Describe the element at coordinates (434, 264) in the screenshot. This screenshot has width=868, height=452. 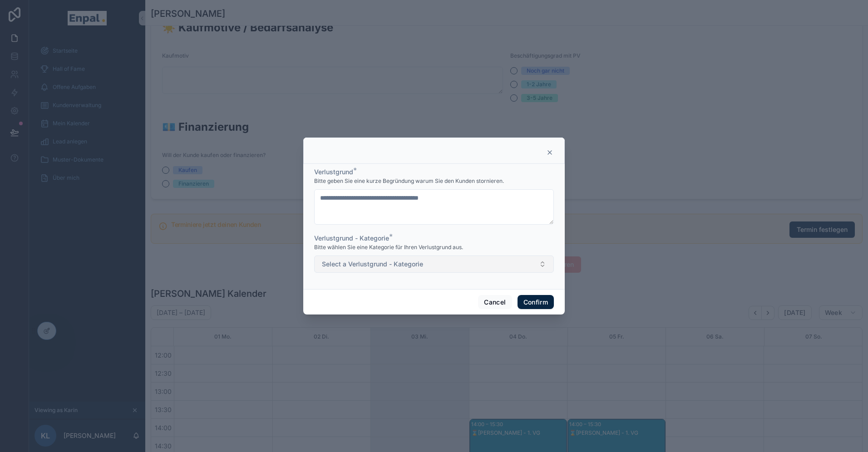
I see `button: Select Button` at that location.